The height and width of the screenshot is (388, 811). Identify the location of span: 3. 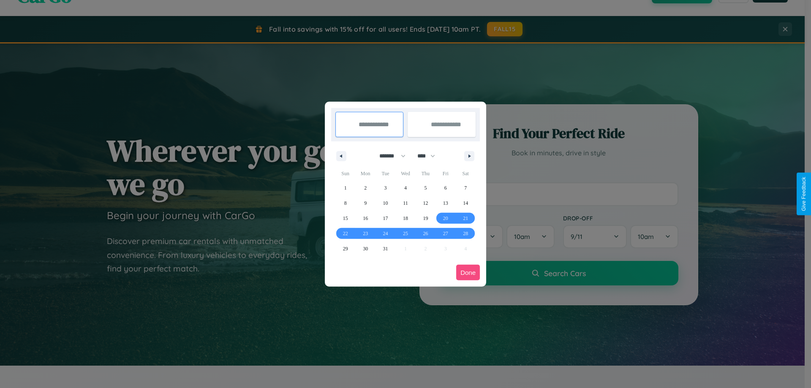
(386, 188).